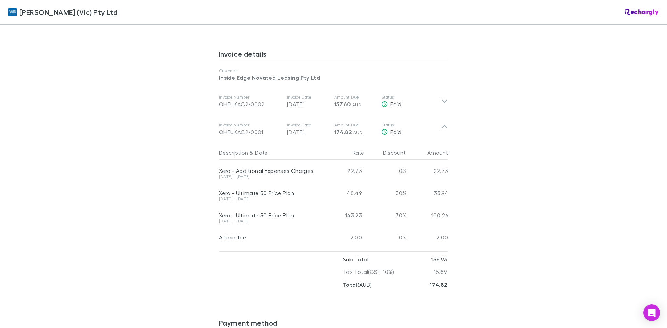  What do you see at coordinates (333, 55) in the screenshot?
I see `h3: Invoice details` at bounding box center [333, 55].